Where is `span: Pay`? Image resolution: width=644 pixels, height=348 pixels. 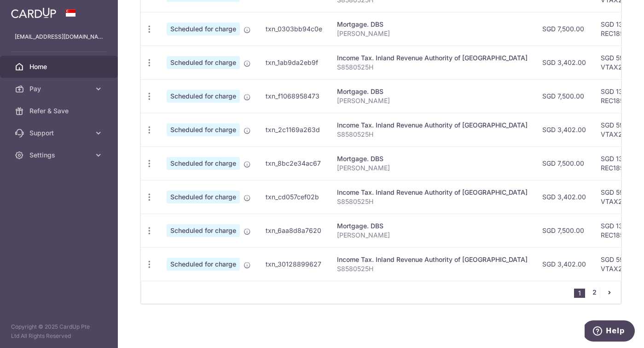
span: Pay is located at coordinates (60, 89).